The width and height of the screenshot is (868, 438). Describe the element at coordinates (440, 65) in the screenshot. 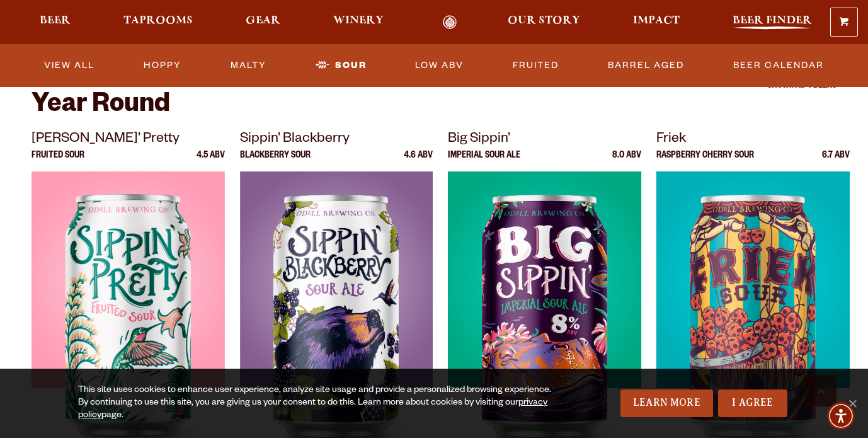

I see `a: Low ABV` at that location.